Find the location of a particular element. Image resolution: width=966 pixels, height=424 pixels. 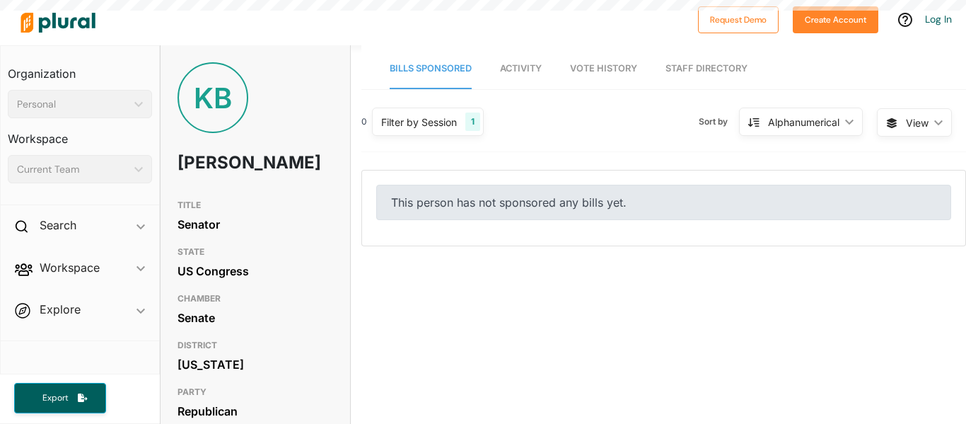

a: Staff Directory is located at coordinates (707, 69).